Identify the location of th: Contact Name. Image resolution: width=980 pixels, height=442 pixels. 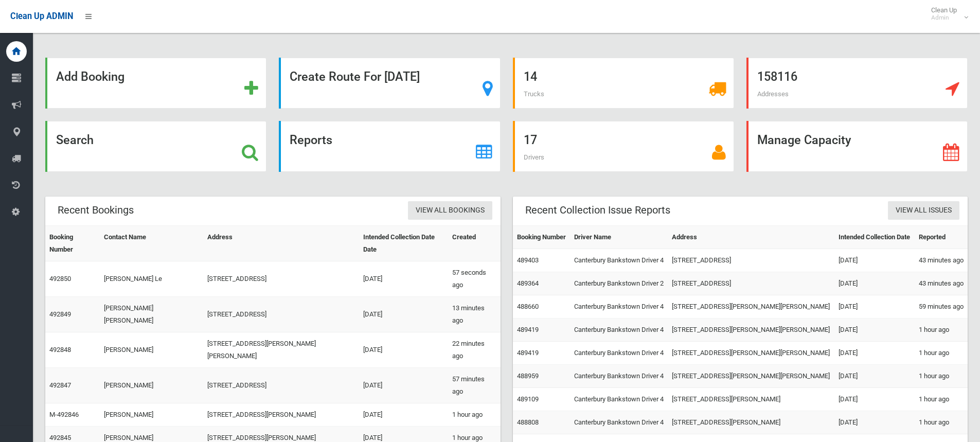
(151, 243).